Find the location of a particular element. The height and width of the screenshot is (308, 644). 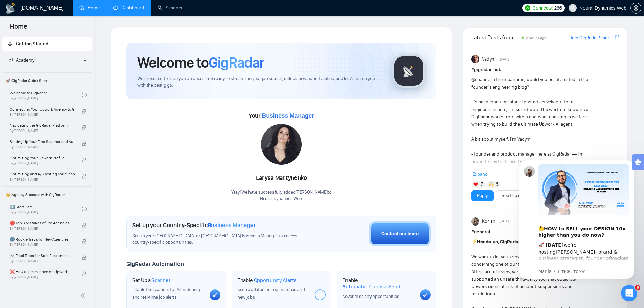

div: Contact our team is located at coordinates (400, 234).